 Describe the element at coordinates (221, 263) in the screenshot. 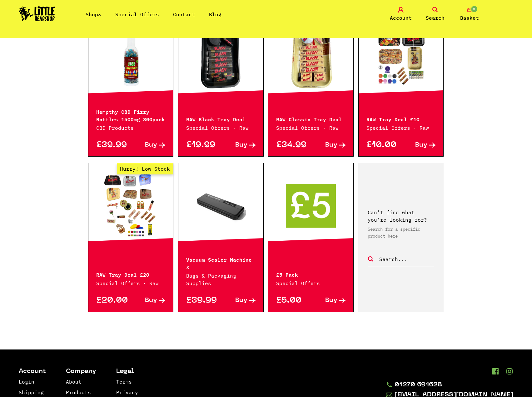

I see `p: Vacuum Sealer Machine X` at that location.